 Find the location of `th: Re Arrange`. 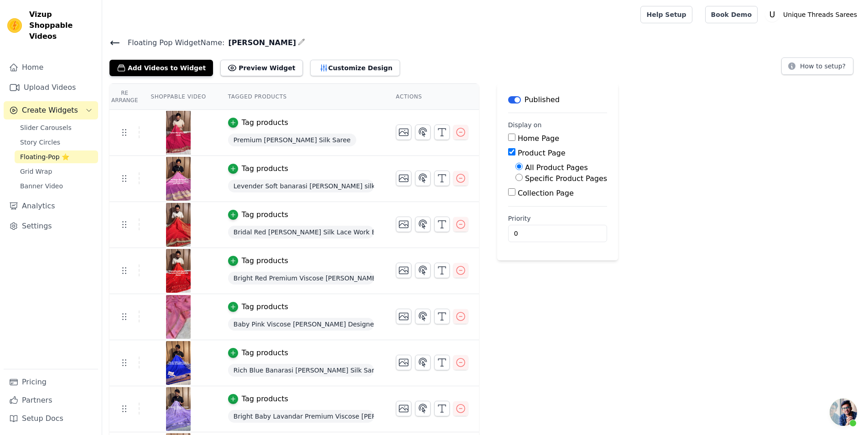

th: Re Arrange is located at coordinates (125, 96).